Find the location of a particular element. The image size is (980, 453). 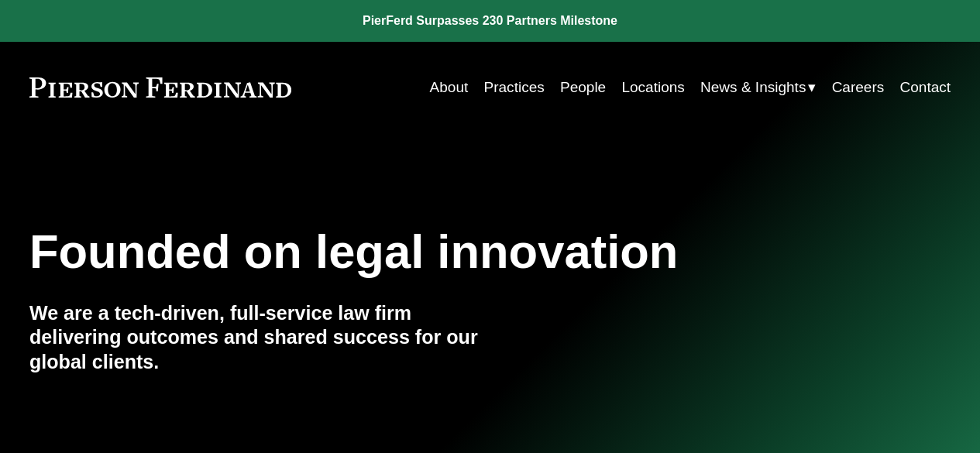

h1: Founded on legal innovation is located at coordinates (413, 252).